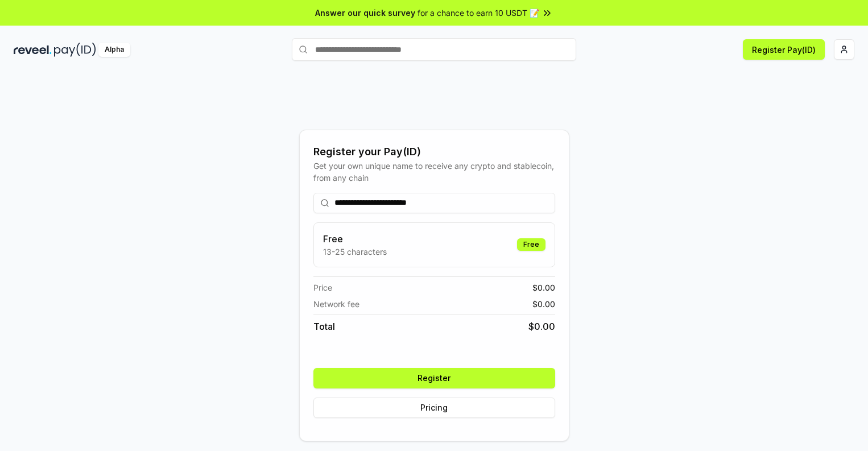 This screenshot has height=451, width=868. Describe the element at coordinates (531, 244) in the screenshot. I see `div: Free` at that location.